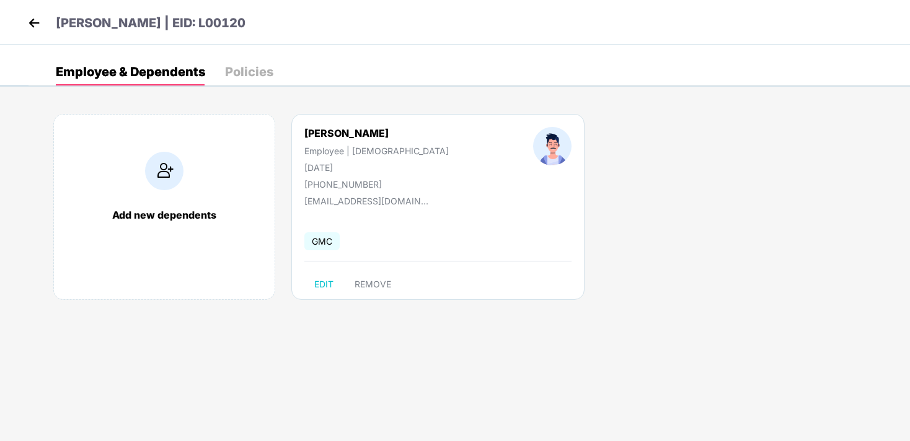 This screenshot has width=910, height=441. I want to click on img: addIcon, so click(164, 171).